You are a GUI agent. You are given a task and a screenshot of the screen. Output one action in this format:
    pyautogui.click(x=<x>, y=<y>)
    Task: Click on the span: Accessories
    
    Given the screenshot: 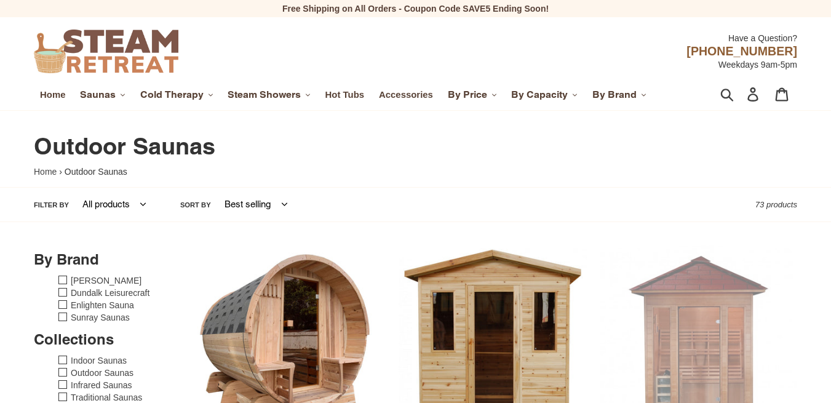 What is the action you would take?
    pyautogui.click(x=406, y=95)
    